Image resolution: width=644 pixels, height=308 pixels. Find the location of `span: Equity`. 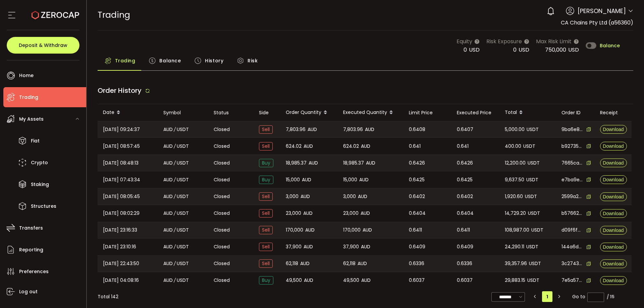

span: Equity is located at coordinates (464, 41).